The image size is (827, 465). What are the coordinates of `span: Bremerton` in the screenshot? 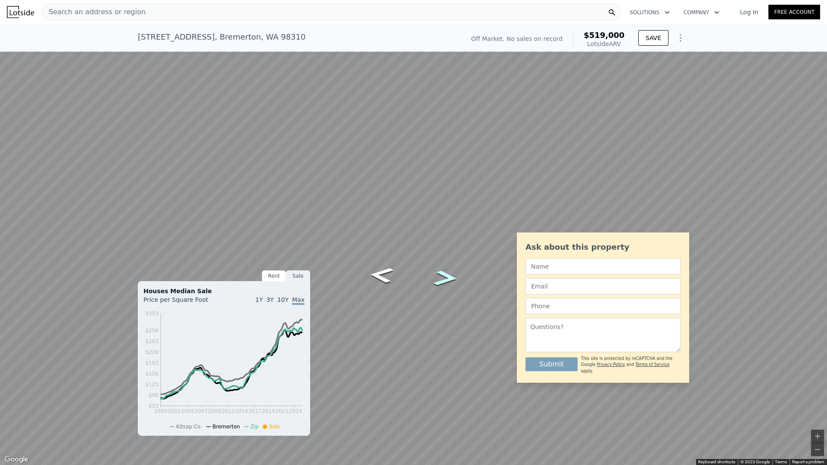 It's located at (226, 427).